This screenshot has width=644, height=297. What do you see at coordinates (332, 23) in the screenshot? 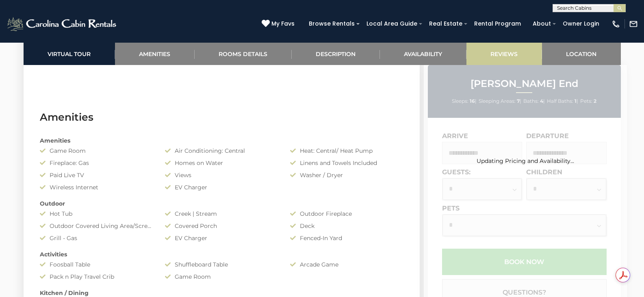
I see `a: Browse Rentals` at bounding box center [332, 23].